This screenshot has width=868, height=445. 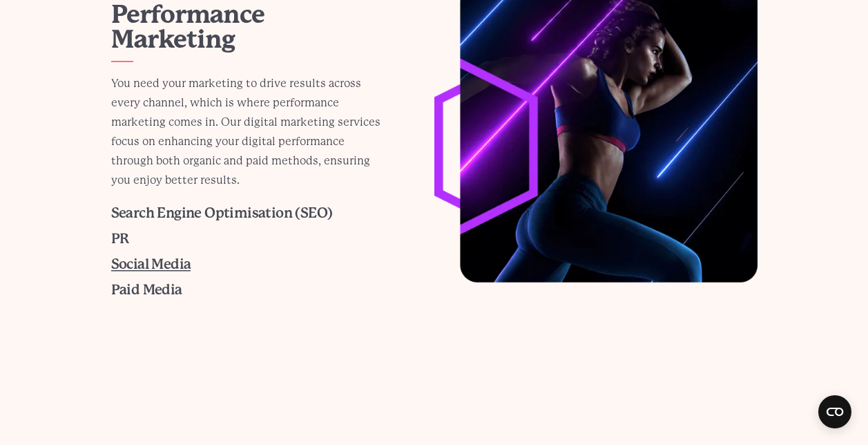 What do you see at coordinates (247, 132) in the screenshot?
I see `p: You need your marketing to drive results across every channel, which is where performance marketi...` at bounding box center [247, 132].